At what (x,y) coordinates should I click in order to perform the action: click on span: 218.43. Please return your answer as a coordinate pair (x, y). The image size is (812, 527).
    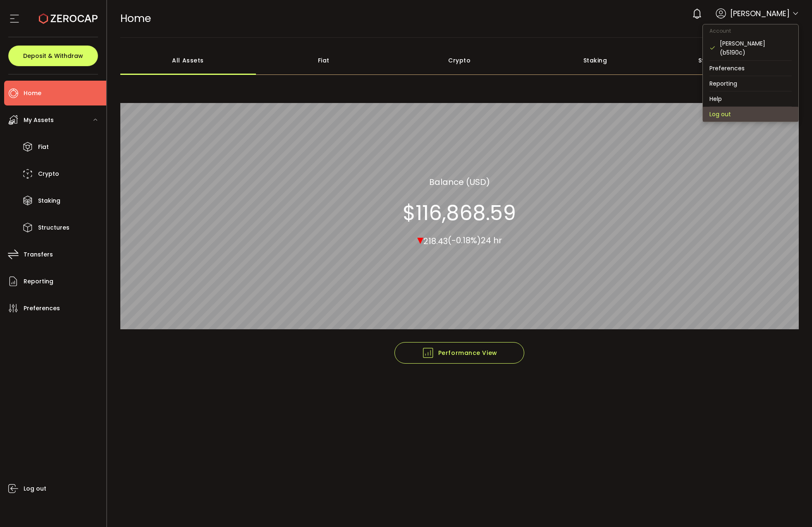
    Looking at the image, I should click on (435, 241).